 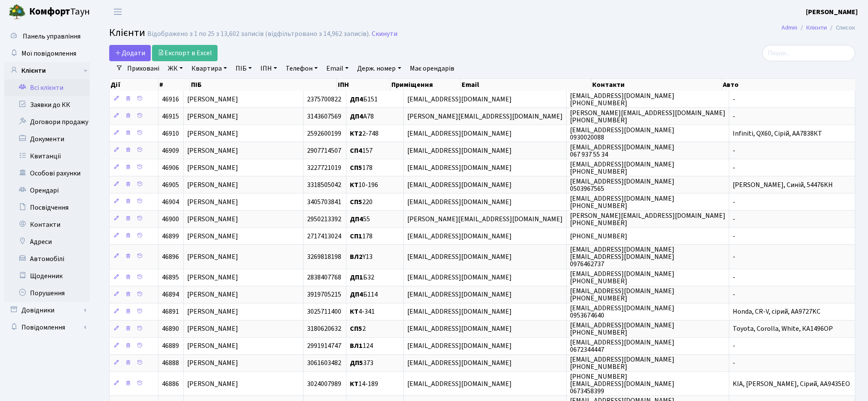 What do you see at coordinates (47, 105) in the screenshot?
I see `a: Заявки до КК` at bounding box center [47, 105].